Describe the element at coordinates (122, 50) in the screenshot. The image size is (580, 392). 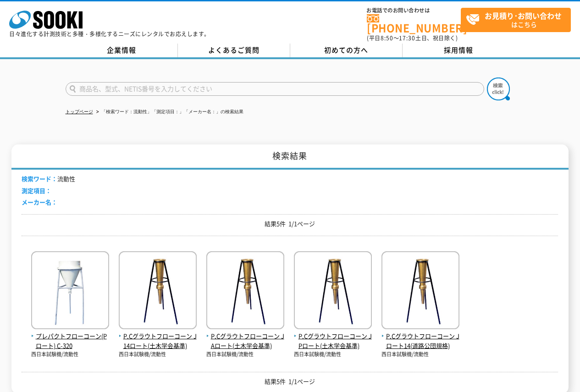
I see `a: 企業情報` at that location.